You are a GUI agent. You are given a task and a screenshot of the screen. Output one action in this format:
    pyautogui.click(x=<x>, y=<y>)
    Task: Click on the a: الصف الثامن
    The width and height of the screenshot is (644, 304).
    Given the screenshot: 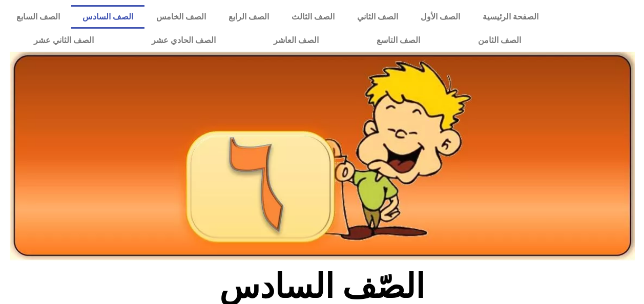 What is the action you would take?
    pyautogui.click(x=500, y=41)
    